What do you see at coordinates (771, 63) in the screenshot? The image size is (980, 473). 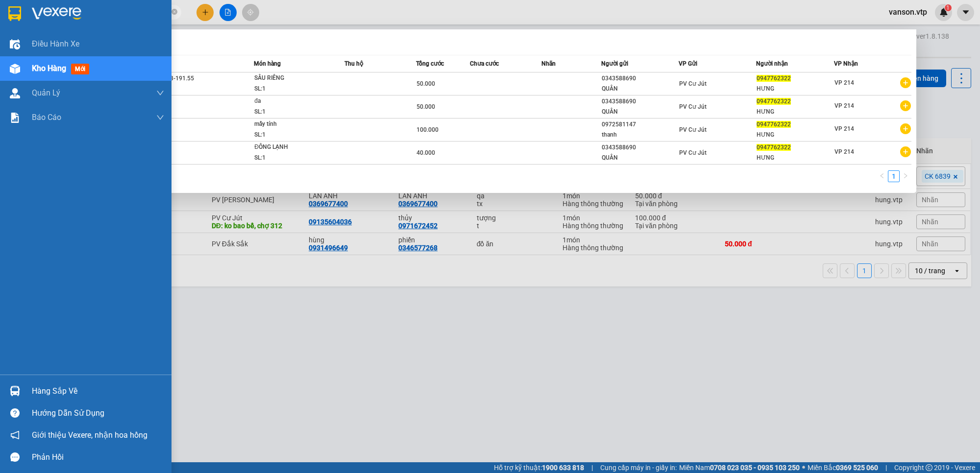 I see `span: Người nhận` at bounding box center [771, 63].